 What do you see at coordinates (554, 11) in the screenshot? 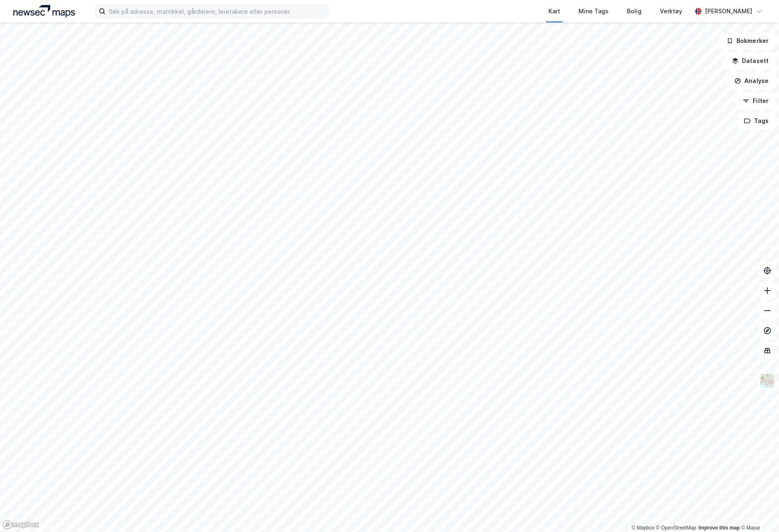
I see `div: Kart` at bounding box center [554, 11].